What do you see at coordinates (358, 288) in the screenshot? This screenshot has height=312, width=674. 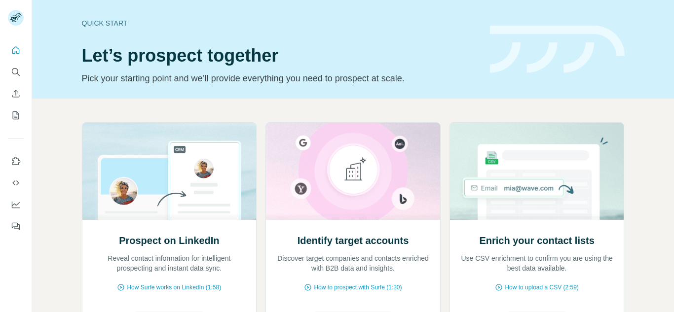 I see `span: How to prospect with Surfe (1:30)` at bounding box center [358, 288].